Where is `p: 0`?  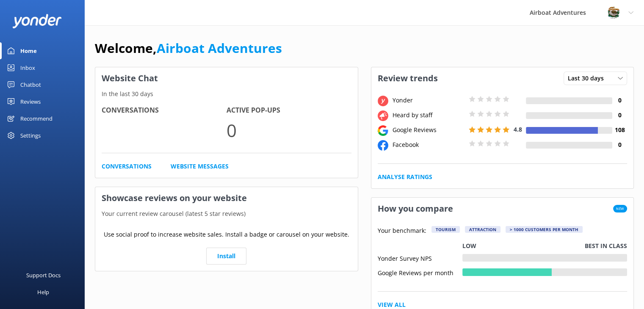 p: 0 is located at coordinates (289, 130).